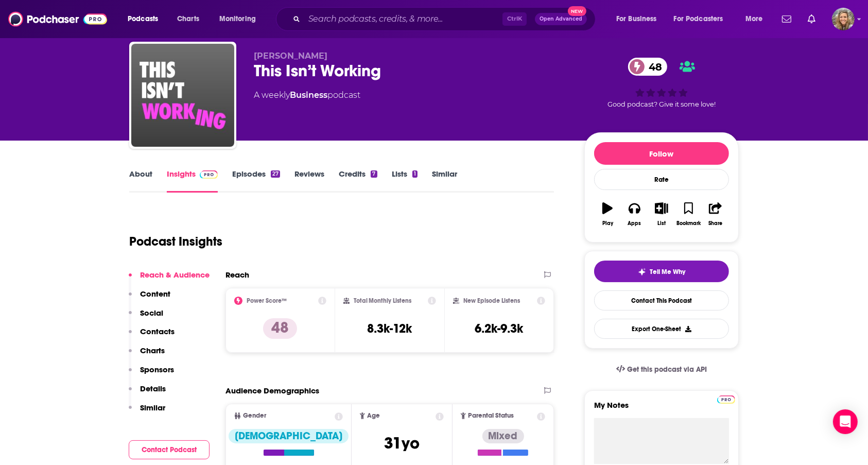  What do you see at coordinates (445, 19) in the screenshot?
I see `div: Search podcasts, credits, & more...` at bounding box center [445, 19].